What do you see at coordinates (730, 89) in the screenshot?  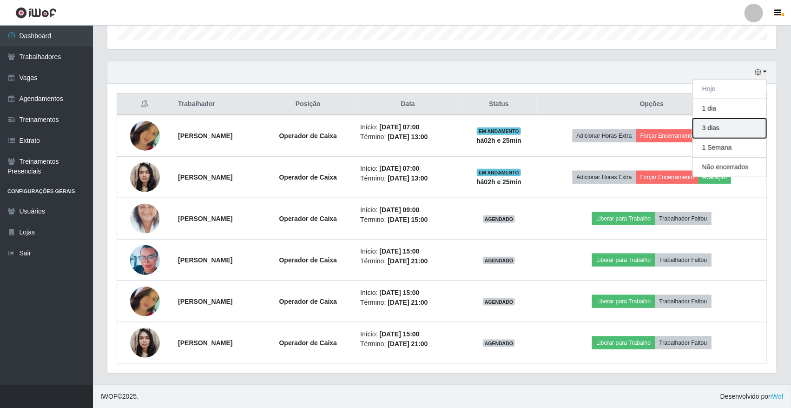 I see `button: Hoje` at bounding box center [730, 89].